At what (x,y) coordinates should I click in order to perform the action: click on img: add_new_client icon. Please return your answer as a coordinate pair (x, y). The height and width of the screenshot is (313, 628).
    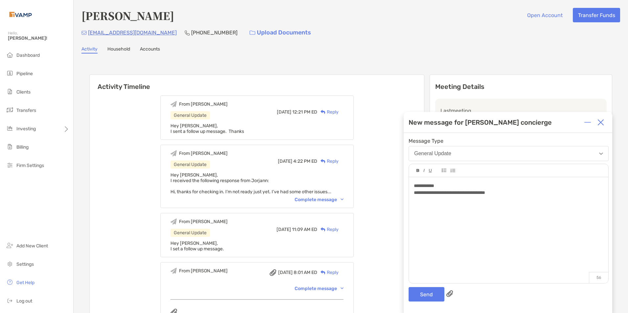
    Looking at the image, I should click on (10, 246).